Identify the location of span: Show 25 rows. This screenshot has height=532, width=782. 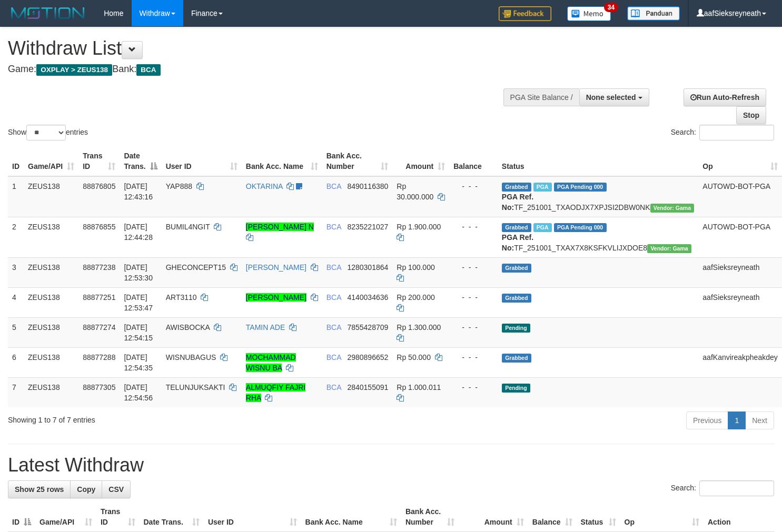
(39, 489).